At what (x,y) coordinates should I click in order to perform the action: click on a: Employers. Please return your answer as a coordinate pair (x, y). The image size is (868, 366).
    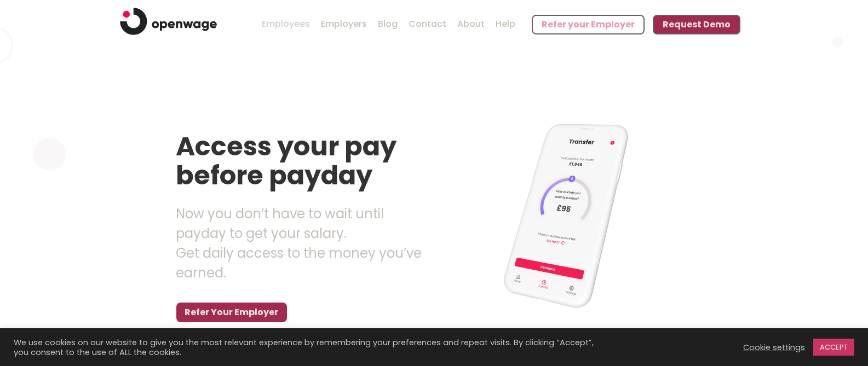
    Looking at the image, I should click on (344, 22).